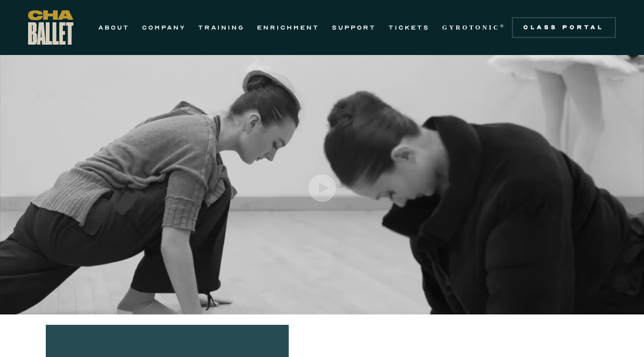 The image size is (644, 357). I want to click on div: Class Portal, so click(564, 27).